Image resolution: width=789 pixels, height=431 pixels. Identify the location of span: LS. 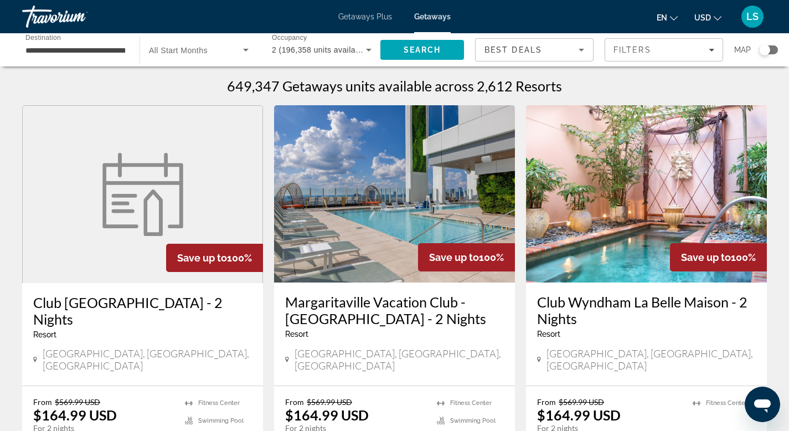
(752, 17).